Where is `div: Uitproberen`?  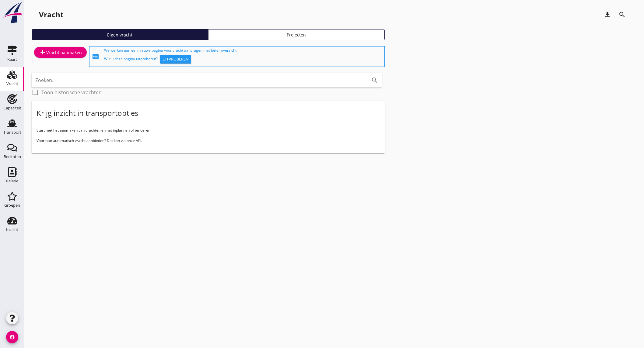
div: Uitproberen is located at coordinates (176, 59).